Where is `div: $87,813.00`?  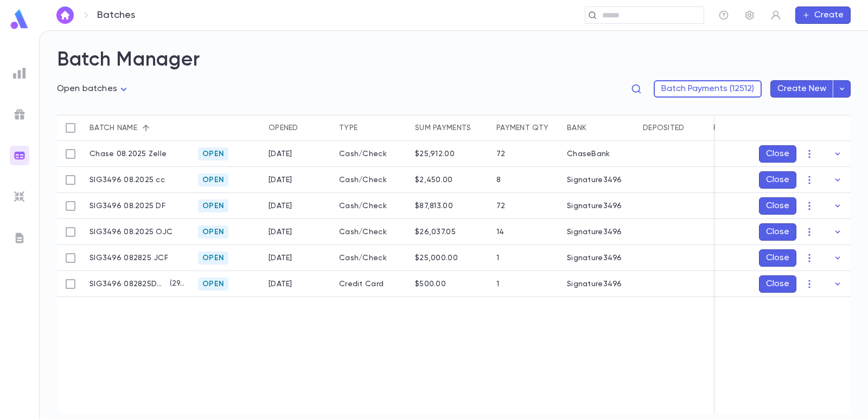 div: $87,813.00 is located at coordinates (434, 206).